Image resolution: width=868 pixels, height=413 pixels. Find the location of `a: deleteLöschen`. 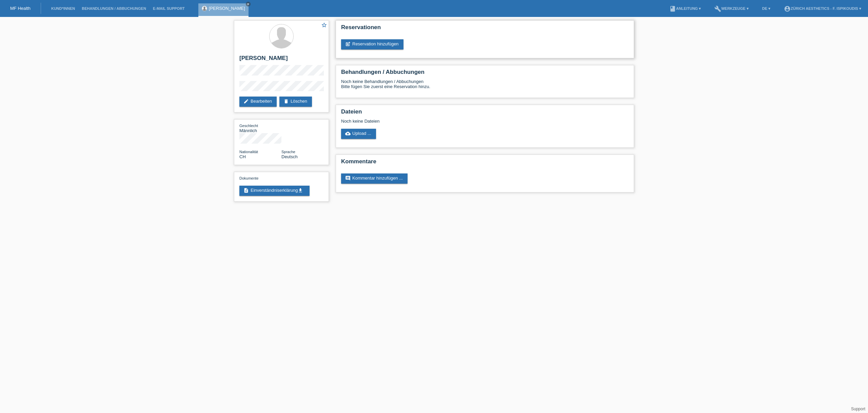

a: deleteLöschen is located at coordinates (296, 101).